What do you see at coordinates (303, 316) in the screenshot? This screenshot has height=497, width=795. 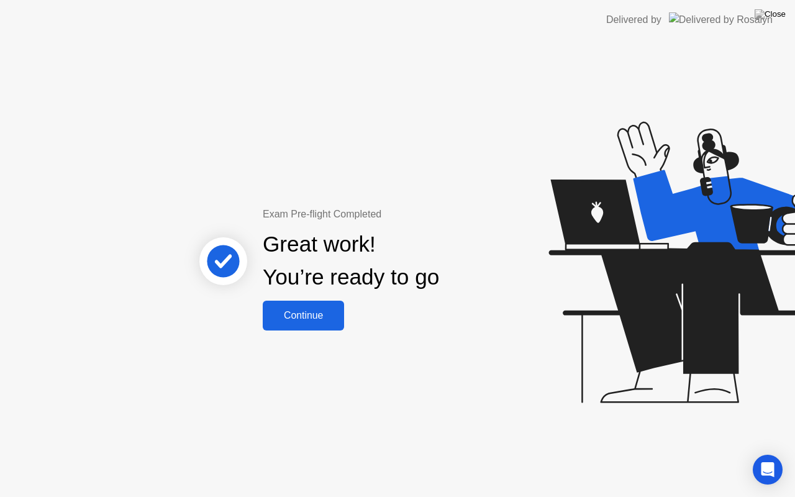 I see `div: Continue` at bounding box center [303, 316].